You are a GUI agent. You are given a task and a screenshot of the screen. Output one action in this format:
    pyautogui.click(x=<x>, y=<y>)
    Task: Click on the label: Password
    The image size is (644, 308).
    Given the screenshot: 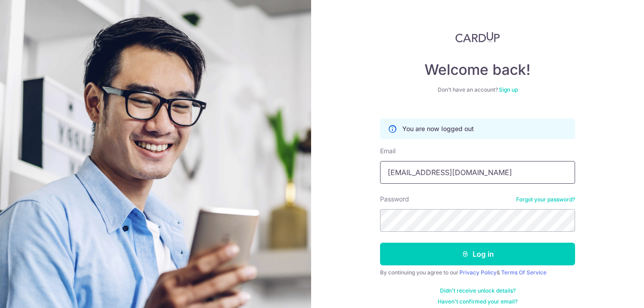 What is the action you would take?
    pyautogui.click(x=395, y=199)
    